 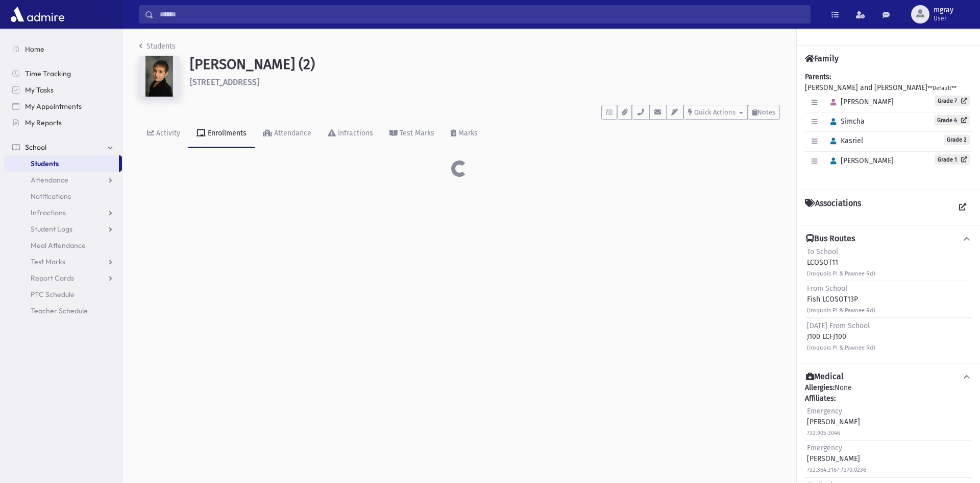 I want to click on a: My Tasks, so click(x=63, y=90).